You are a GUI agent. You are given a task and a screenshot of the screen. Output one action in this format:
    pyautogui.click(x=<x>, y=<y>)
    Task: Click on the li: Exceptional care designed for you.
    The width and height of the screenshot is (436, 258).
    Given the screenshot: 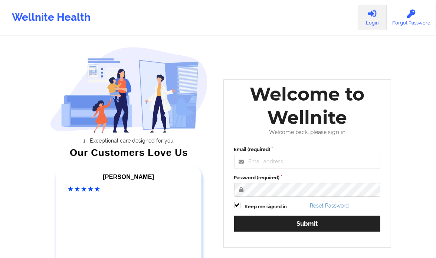 What is the action you would take?
    pyautogui.click(x=132, y=141)
    